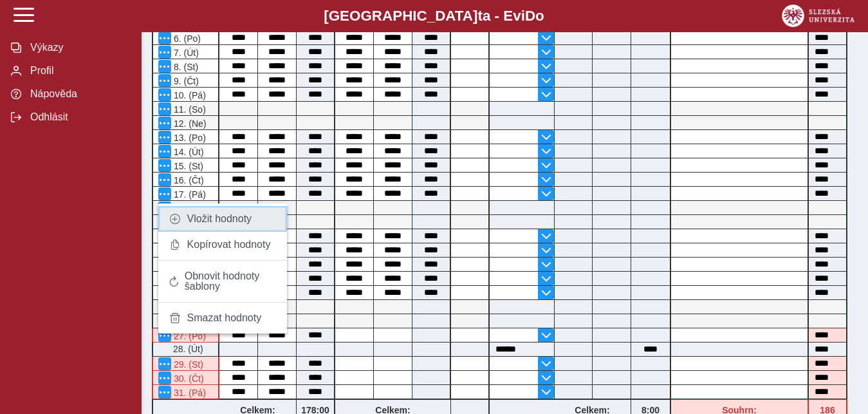 This screenshot has height=414, width=868. I want to click on span: 15. (St), so click(187, 166).